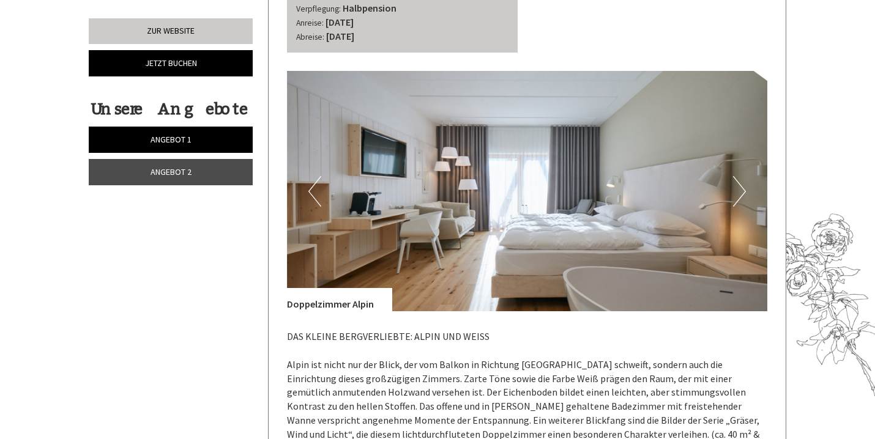 The height and width of the screenshot is (439, 875). I want to click on span: Angebot 1, so click(171, 140).